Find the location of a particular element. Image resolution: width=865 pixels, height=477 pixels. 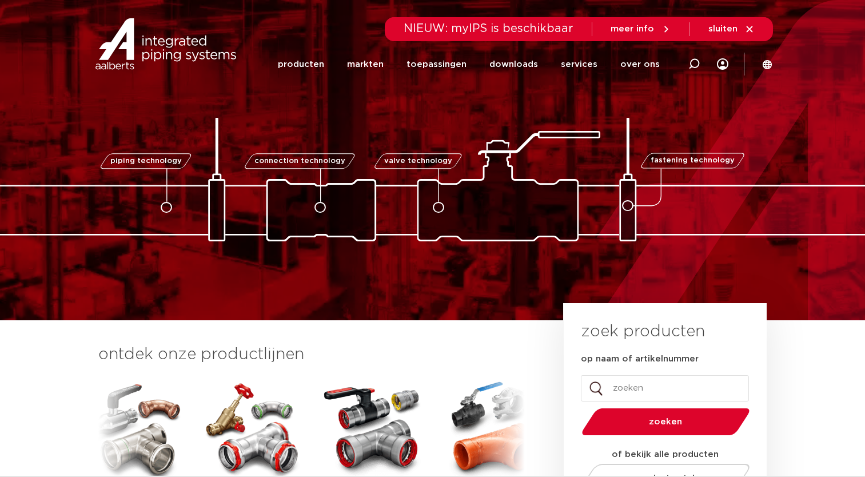

a: over ons is located at coordinates (640, 64).